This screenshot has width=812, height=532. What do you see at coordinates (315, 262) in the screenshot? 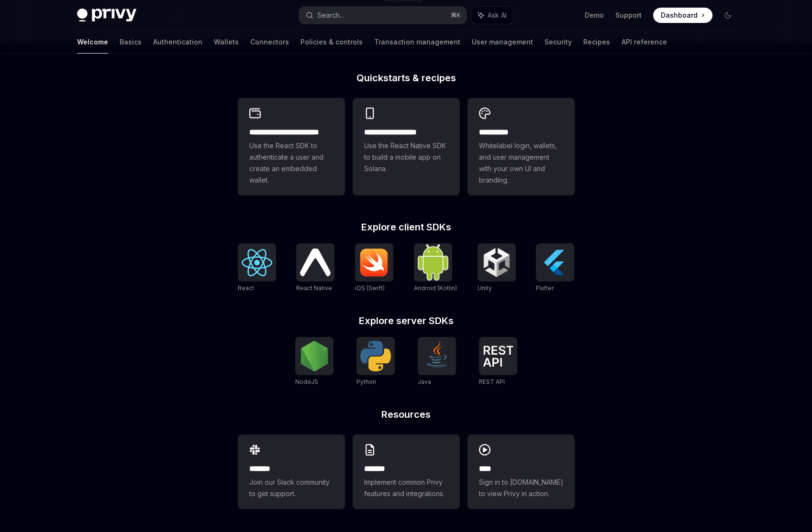
I see `img: React Native` at bounding box center [315, 262].